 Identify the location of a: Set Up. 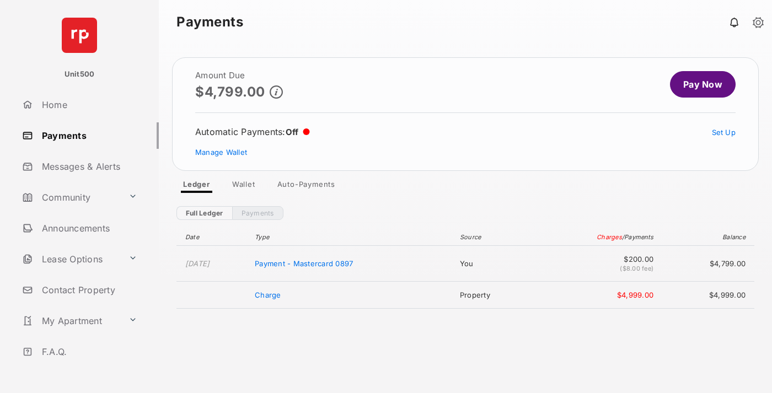
(724, 132).